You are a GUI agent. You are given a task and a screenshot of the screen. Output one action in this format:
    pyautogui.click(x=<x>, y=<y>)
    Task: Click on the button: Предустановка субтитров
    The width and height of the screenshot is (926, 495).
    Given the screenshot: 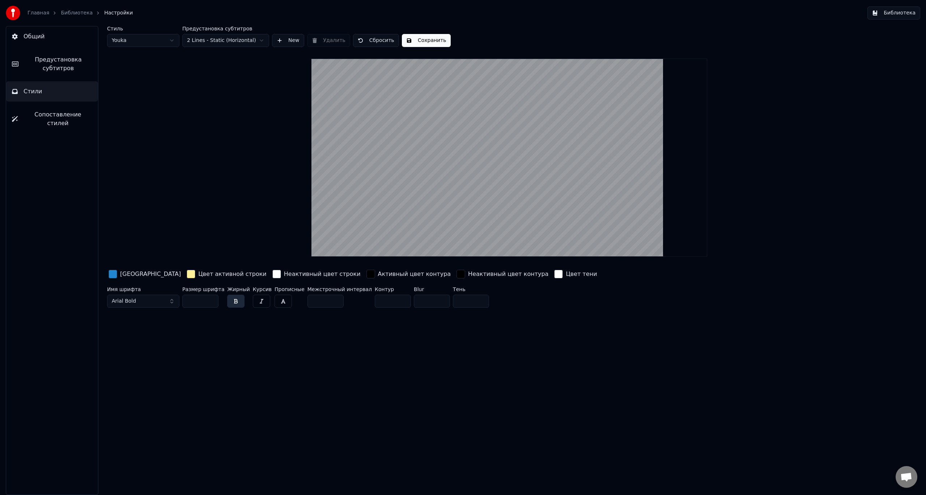 What is the action you would take?
    pyautogui.click(x=52, y=64)
    